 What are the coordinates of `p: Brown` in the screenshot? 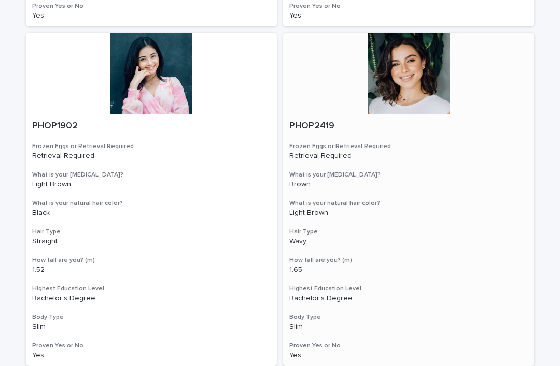 It's located at (408, 185).